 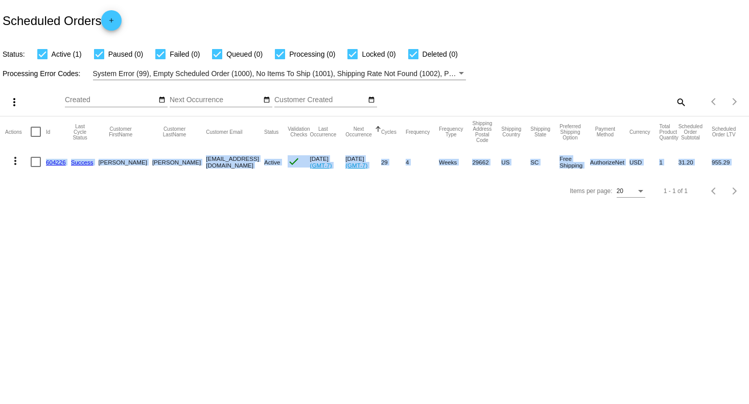 What do you see at coordinates (244, 54) in the screenshot?
I see `span: Queued (0)` at bounding box center [244, 54].